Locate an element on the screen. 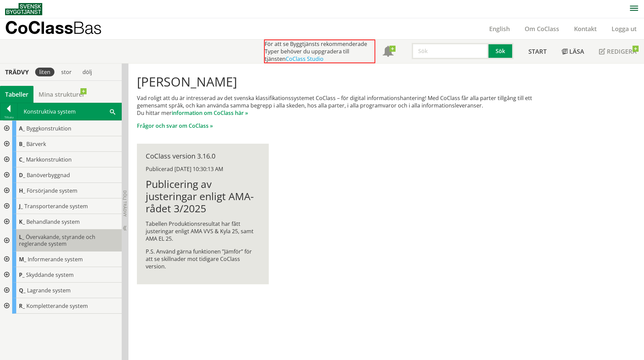 This screenshot has width=644, height=360. span: Notifikationer is located at coordinates (388, 52).